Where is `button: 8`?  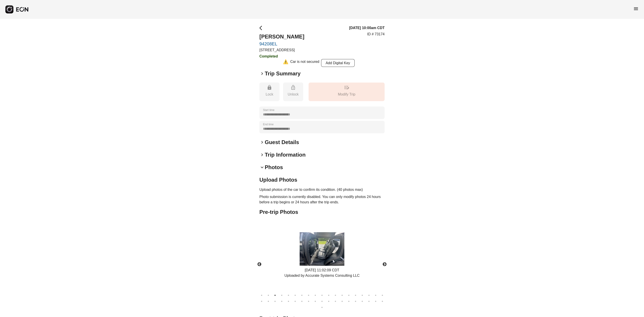 button: 8 is located at coordinates (309, 295).